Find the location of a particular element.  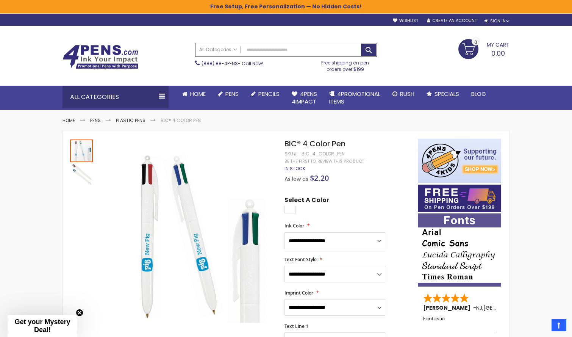

span: Text Font Style is located at coordinates (300, 259).